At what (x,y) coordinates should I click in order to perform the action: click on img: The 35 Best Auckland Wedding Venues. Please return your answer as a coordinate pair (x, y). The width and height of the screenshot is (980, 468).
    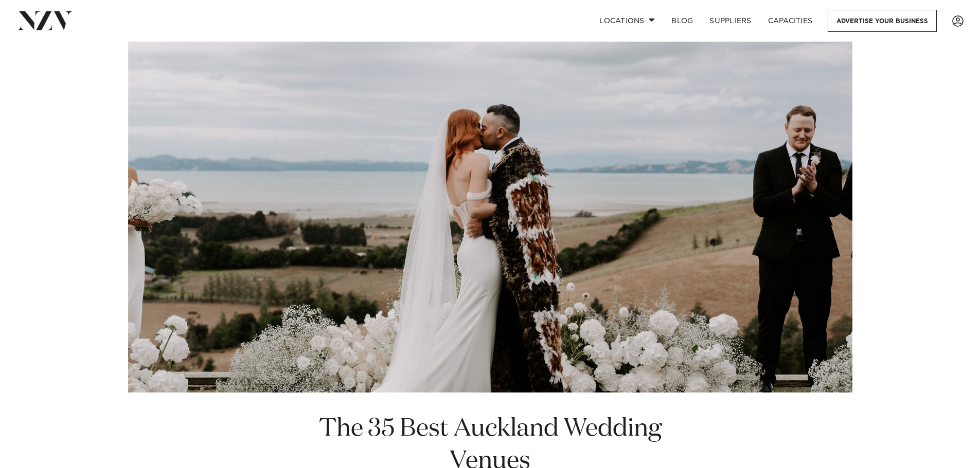
    Looking at the image, I should click on (490, 217).